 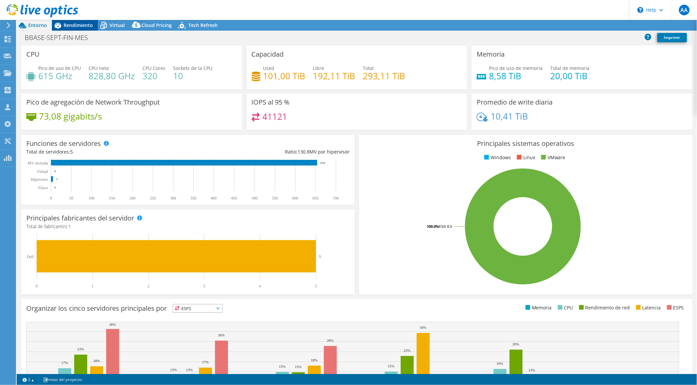 I want to click on span: ESPS, so click(x=198, y=308).